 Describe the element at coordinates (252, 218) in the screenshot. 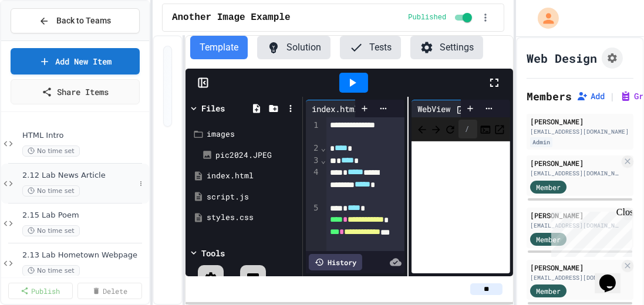

I see `div: styles.css` at that location.